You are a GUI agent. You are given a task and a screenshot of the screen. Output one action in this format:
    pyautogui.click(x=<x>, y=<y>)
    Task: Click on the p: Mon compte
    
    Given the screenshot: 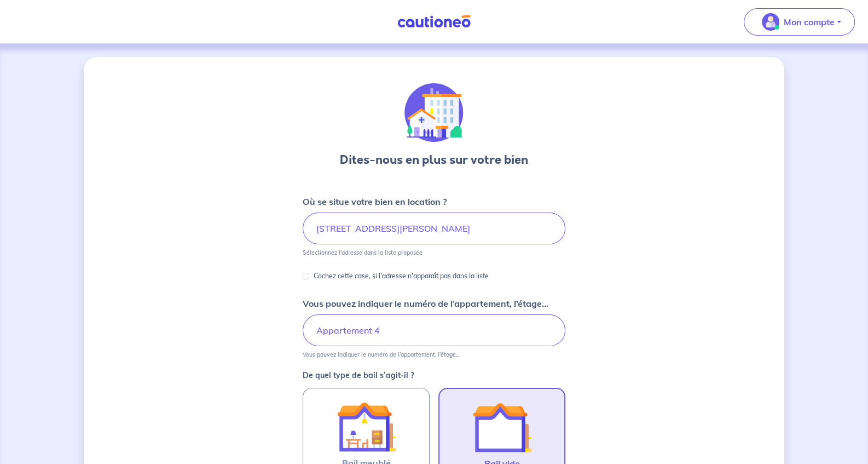 What is the action you would take?
    pyautogui.click(x=809, y=22)
    